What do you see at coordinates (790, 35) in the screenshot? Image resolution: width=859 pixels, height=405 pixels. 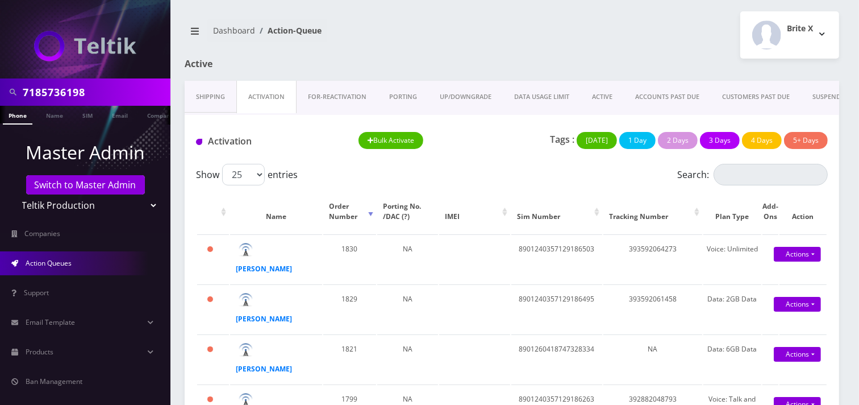 I see `button: Brite X` at bounding box center [790, 35].